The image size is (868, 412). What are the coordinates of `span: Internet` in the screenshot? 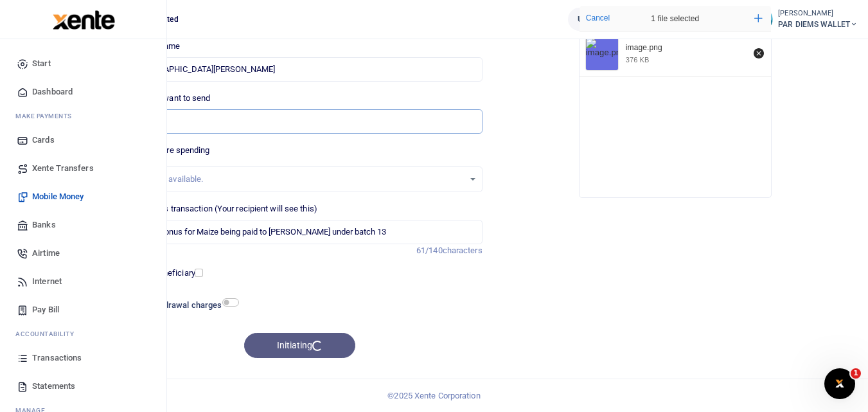 It's located at (47, 282).